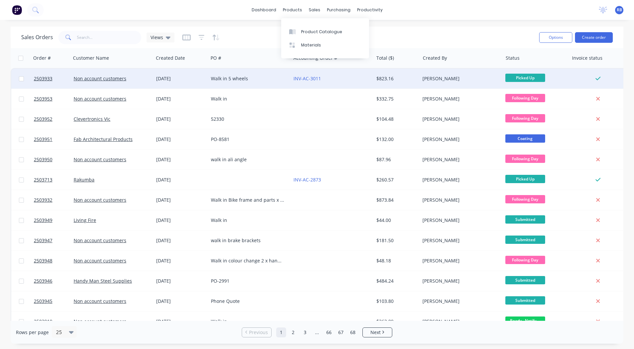 This screenshot has width=634, height=349. I want to click on a: dashboard, so click(264, 10).